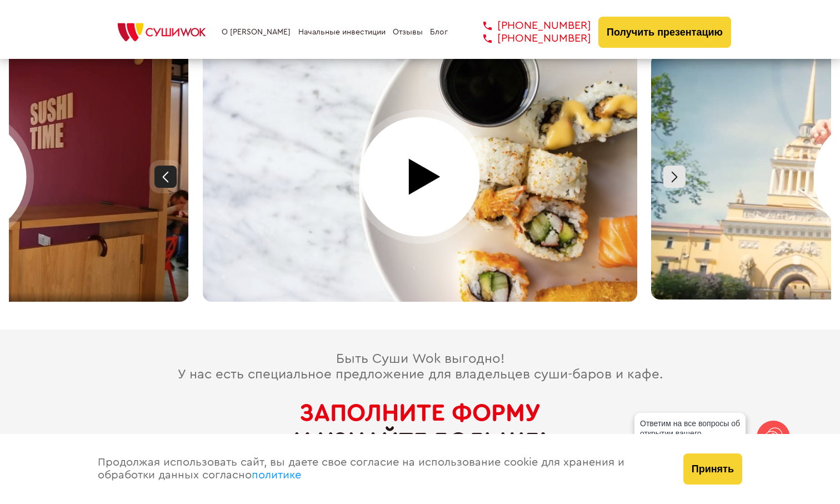  What do you see at coordinates (408, 32) in the screenshot?
I see `a: Отзывы` at bounding box center [408, 32].